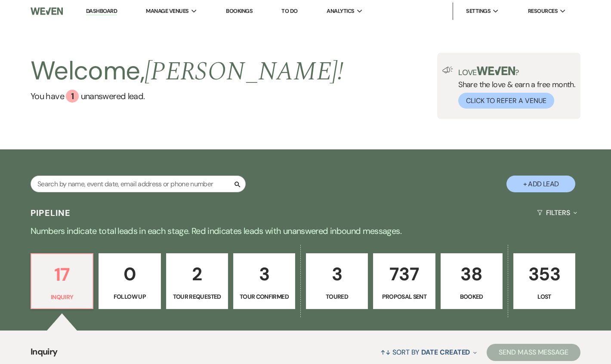 This screenshot has height=364, width=611. Describe the element at coordinates (73, 97) in the screenshot. I see `div: 1` at that location.